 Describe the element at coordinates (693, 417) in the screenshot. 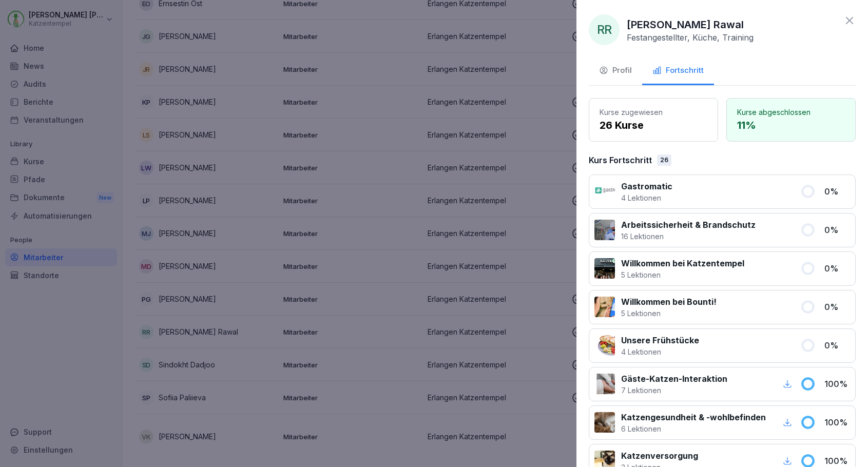

I see `p: Katzengesundheit & -wohlbefinden` at that location.